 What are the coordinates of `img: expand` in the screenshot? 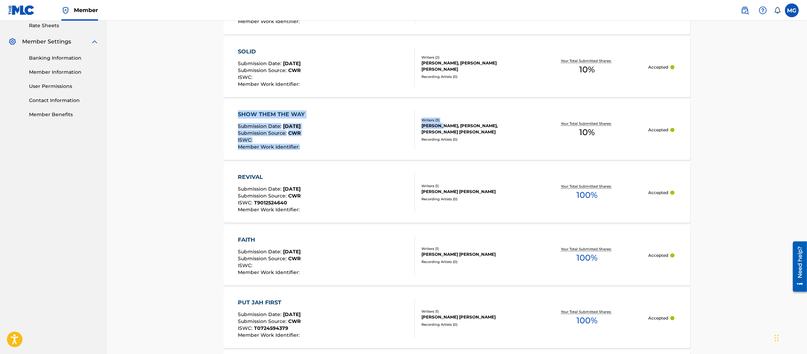 It's located at (95, 42).